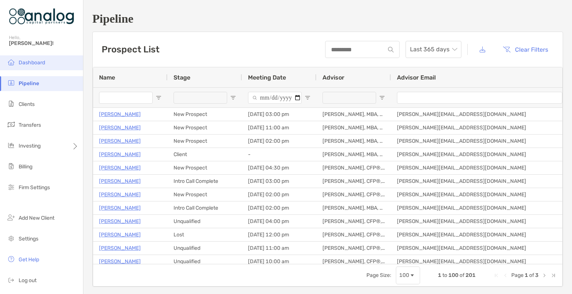 The width and height of the screenshot is (572, 294). Describe the element at coordinates (34, 188) in the screenshot. I see `span: Firm Settings` at that location.